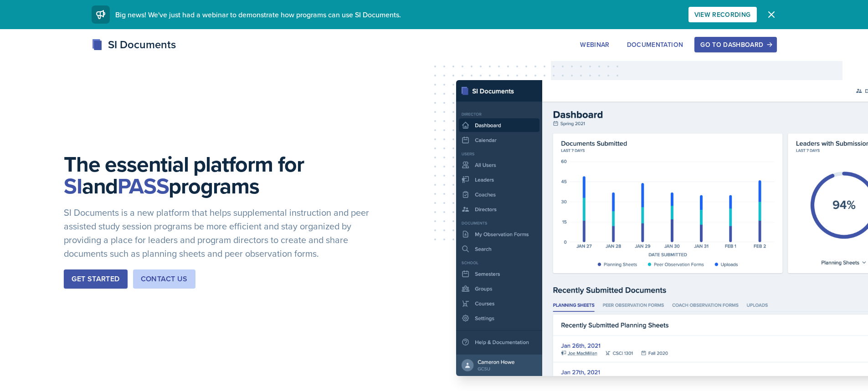  Describe the element at coordinates (95, 279) in the screenshot. I see `div: Get Started` at that location.